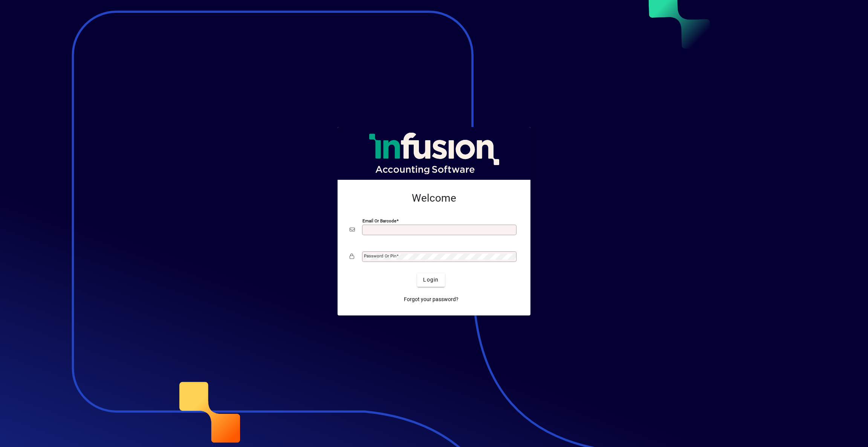  What do you see at coordinates (431, 300) in the screenshot?
I see `a: Forgot your password?` at bounding box center [431, 300].